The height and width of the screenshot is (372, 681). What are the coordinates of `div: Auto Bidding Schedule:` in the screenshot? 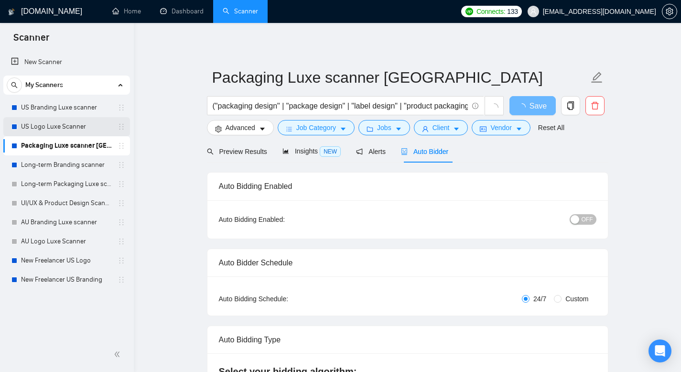 It's located at (281, 299).